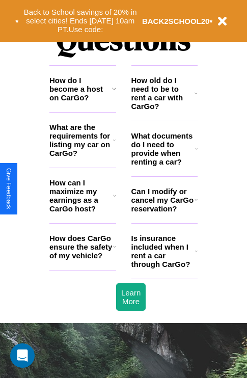 The image size is (247, 378). I want to click on h3: How do I become a host on CarGo?, so click(81, 89).